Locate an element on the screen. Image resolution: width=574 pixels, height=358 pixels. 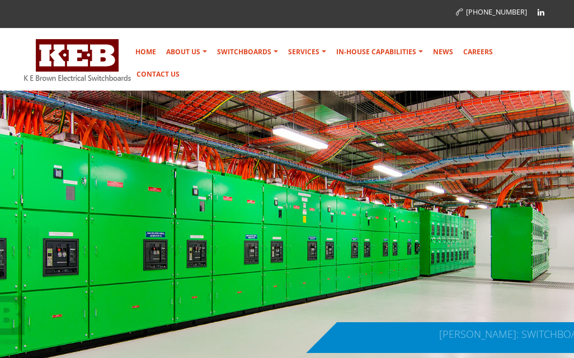
a: Home is located at coordinates (146, 52).